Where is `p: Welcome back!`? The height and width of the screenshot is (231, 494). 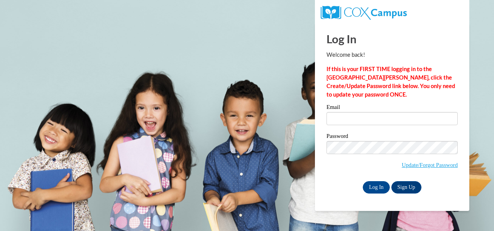 p: Welcome back! is located at coordinates (392, 55).